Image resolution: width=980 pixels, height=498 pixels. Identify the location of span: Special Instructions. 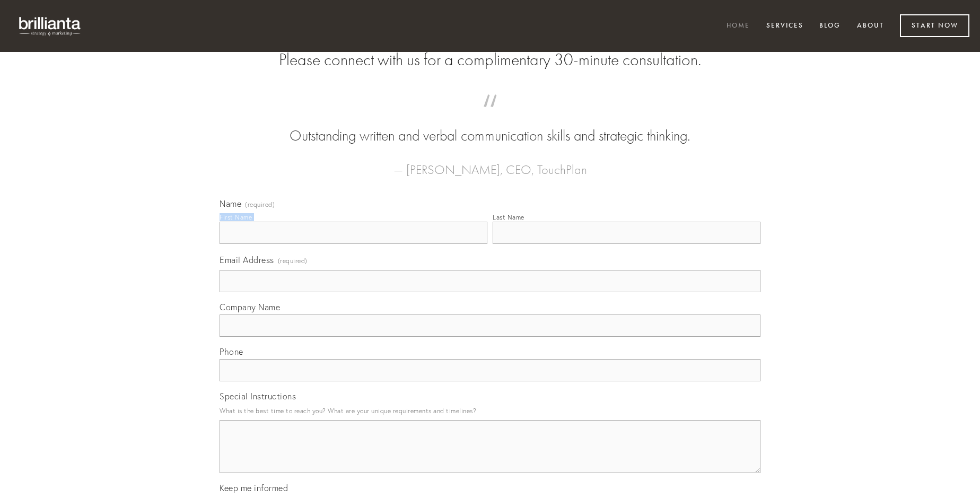
(258, 396).